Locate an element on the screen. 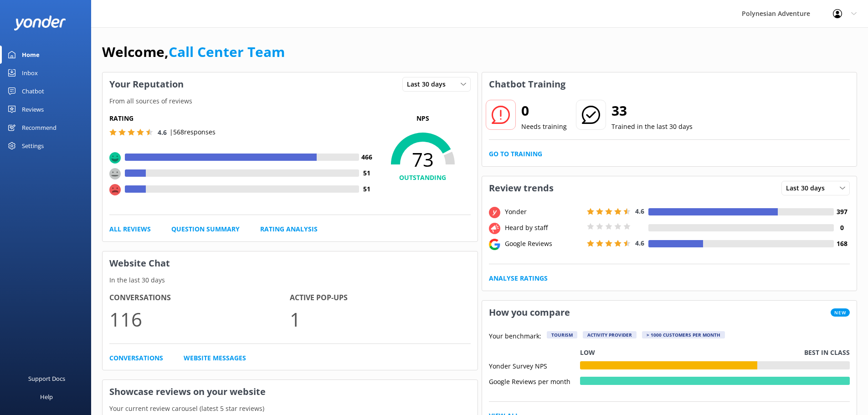 The height and width of the screenshot is (415, 868). div: Home is located at coordinates (30, 55).